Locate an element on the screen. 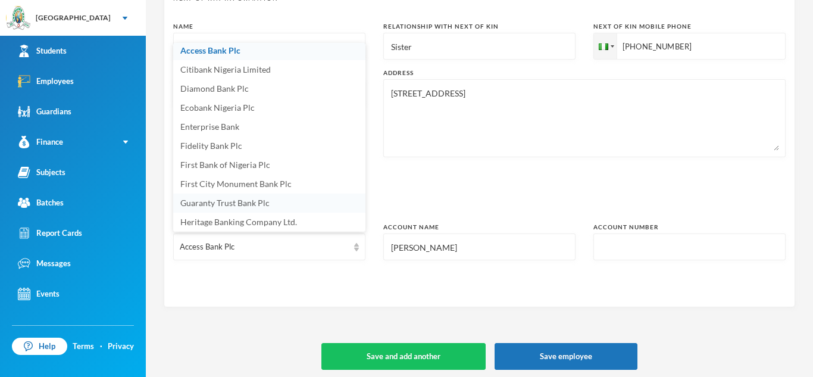  img: logo is located at coordinates (18, 18).